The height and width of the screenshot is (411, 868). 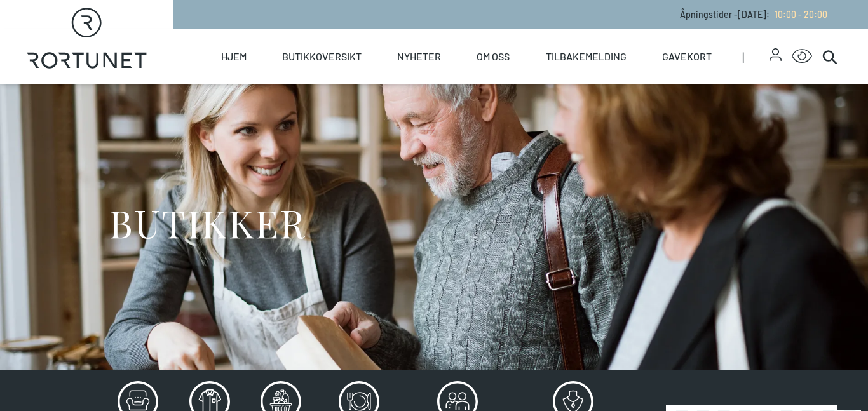 What do you see at coordinates (798, 14) in the screenshot?
I see `a: 10:00 - 20:00` at bounding box center [798, 14].